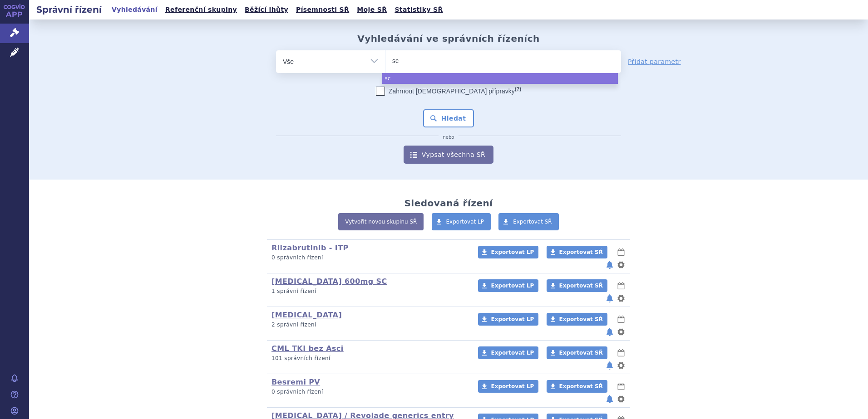 This screenshot has width=868, height=419. I want to click on h2: Správní řízení, so click(69, 9).